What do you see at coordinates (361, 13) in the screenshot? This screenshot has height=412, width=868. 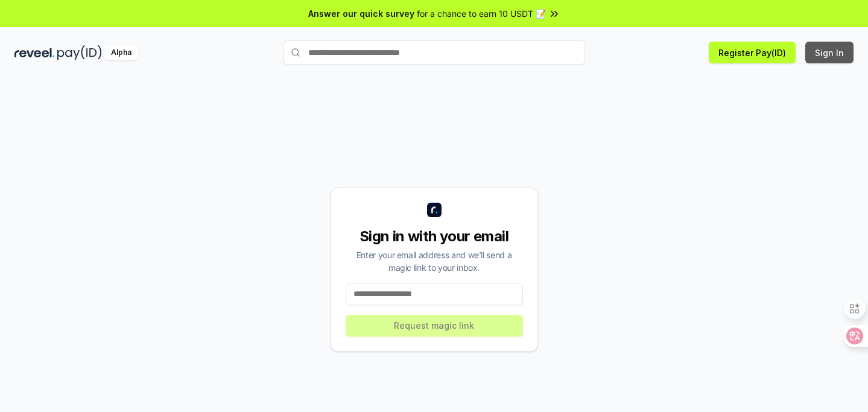 I see `span: Answer our quick survey` at bounding box center [361, 13].